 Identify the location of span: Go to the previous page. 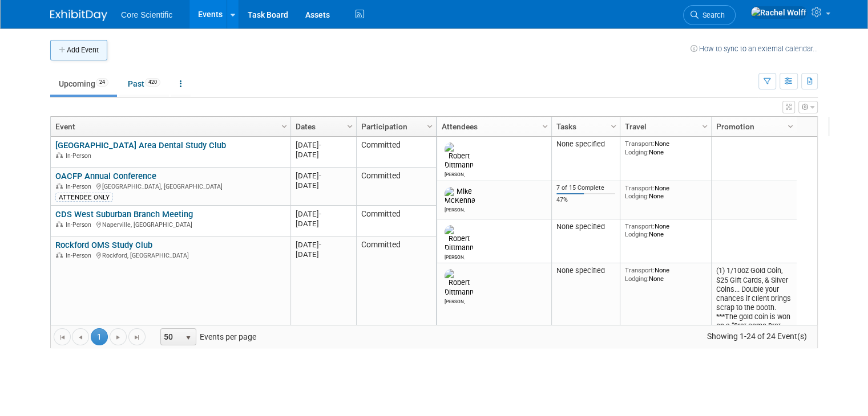
(81, 338).